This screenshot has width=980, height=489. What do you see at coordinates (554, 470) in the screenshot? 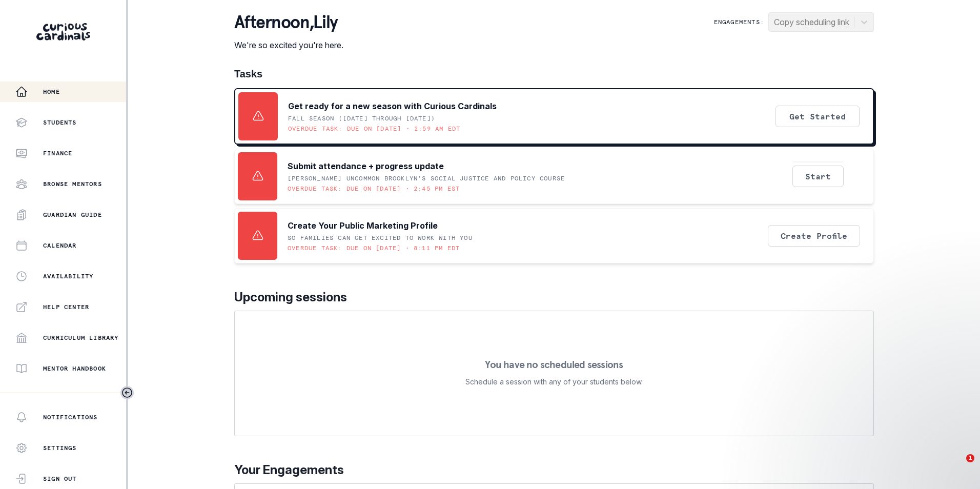
I see `p: Your Engagements` at bounding box center [554, 470].